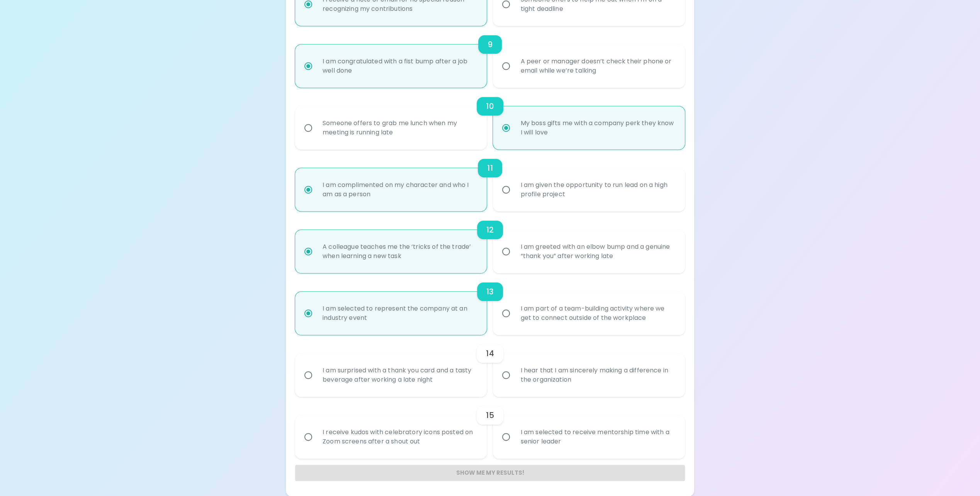 The image size is (980, 496). What do you see at coordinates (490, 415) in the screenshot?
I see `h6: 15` at bounding box center [490, 415].